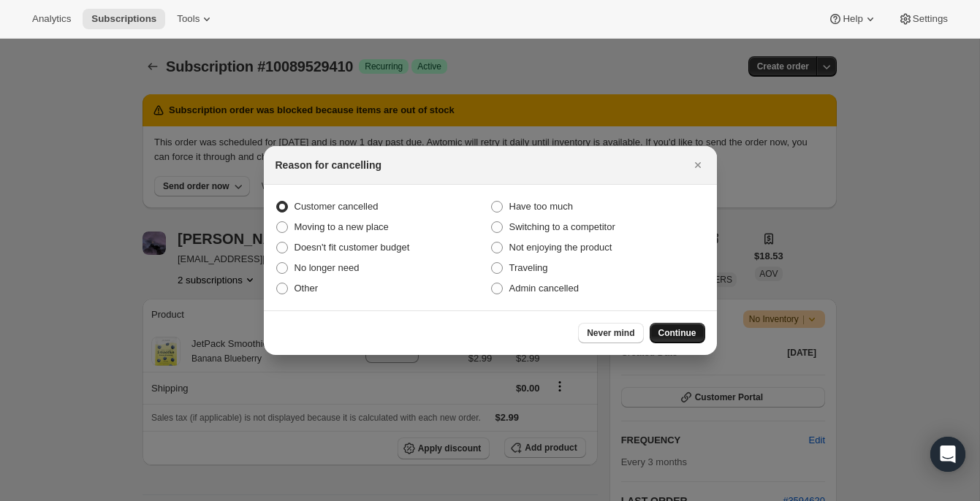  Describe the element at coordinates (698, 165) in the screenshot. I see `button: Close` at that location.